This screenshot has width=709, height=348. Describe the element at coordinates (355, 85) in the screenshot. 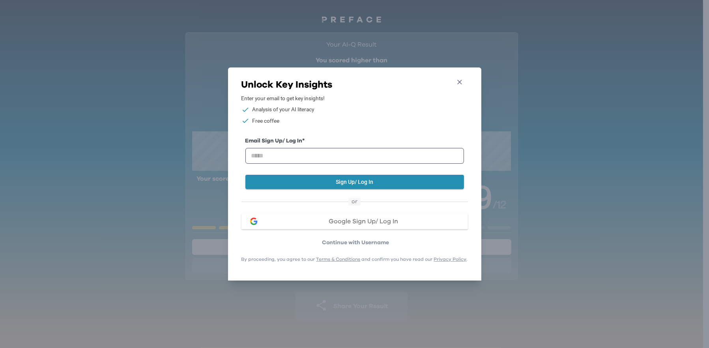

I see `h3: Unlock Key Insights` at that location.